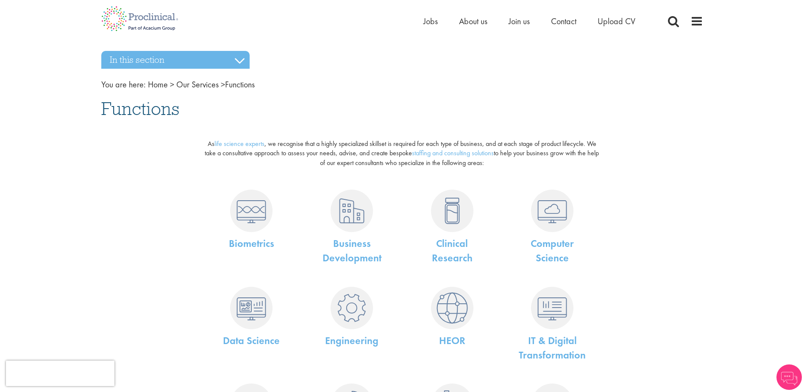 Image resolution: width=804 pixels, height=392 pixels. Describe the element at coordinates (616, 21) in the screenshot. I see `a: Upload CV` at that location.